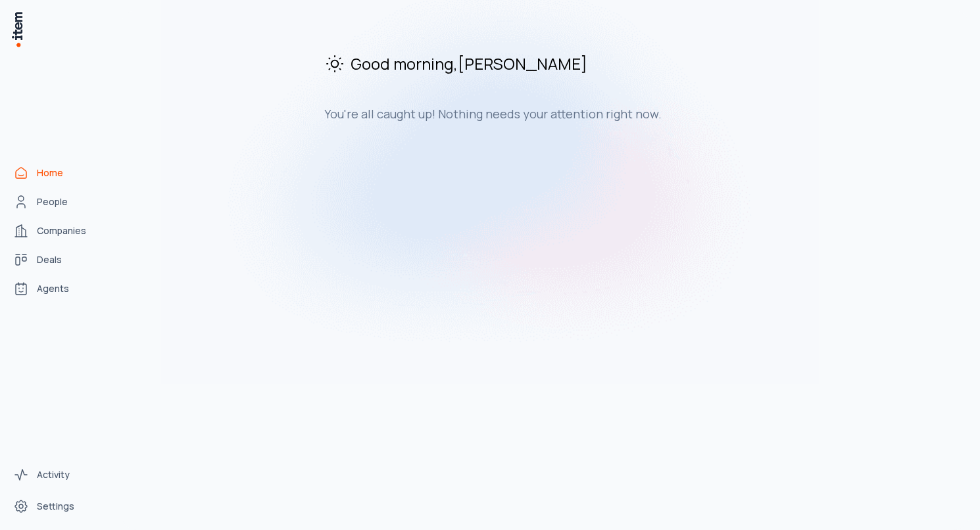 The image size is (980, 530). I want to click on a: Agents, so click(58, 289).